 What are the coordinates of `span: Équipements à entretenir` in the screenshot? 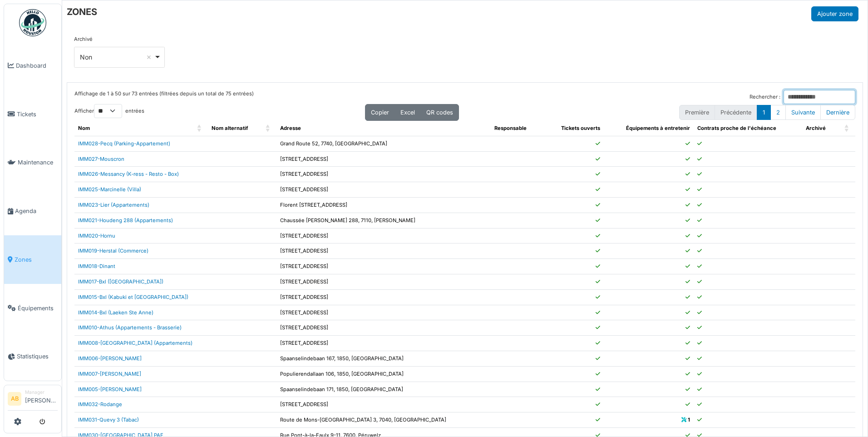 It's located at (658, 128).